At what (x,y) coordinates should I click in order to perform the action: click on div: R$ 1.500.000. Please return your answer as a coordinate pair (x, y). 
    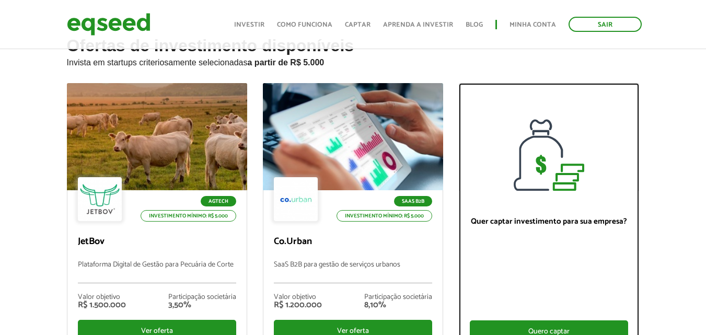
    Looking at the image, I should click on (102, 305).